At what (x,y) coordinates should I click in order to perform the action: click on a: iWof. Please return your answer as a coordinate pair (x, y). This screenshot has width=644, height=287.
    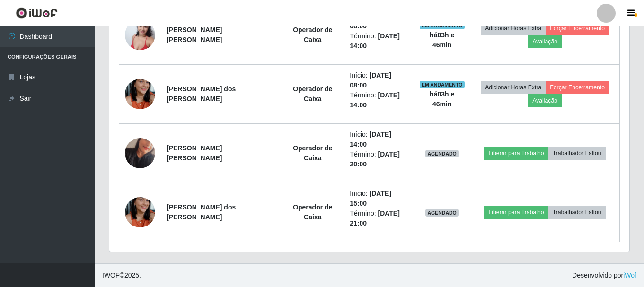
    Looking at the image, I should click on (630, 276).